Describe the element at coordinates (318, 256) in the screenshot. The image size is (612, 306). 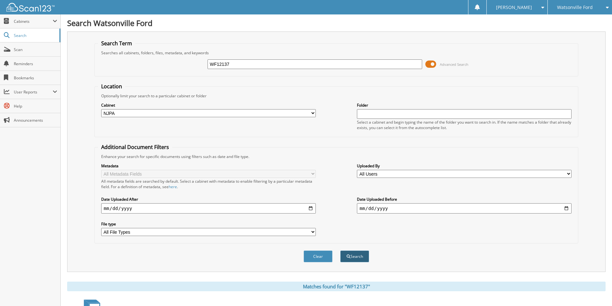
I see `button: Clear` at that location.